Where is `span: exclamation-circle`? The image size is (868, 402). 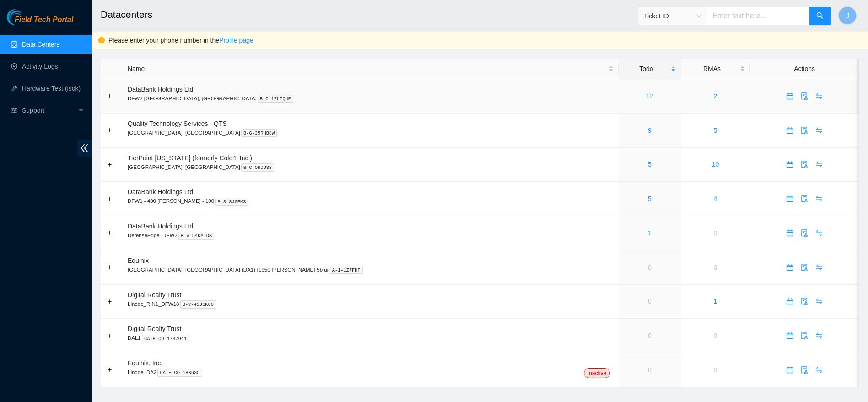
span: exclamation-circle is located at coordinates (102, 40).